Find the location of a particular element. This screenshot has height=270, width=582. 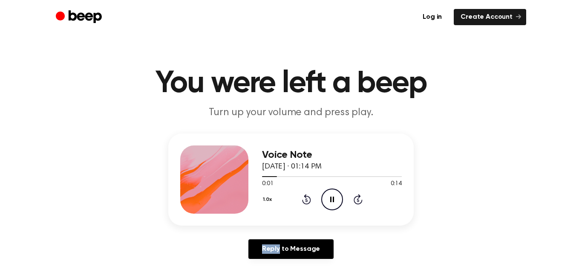

a: Create Account is located at coordinates (490, 17).